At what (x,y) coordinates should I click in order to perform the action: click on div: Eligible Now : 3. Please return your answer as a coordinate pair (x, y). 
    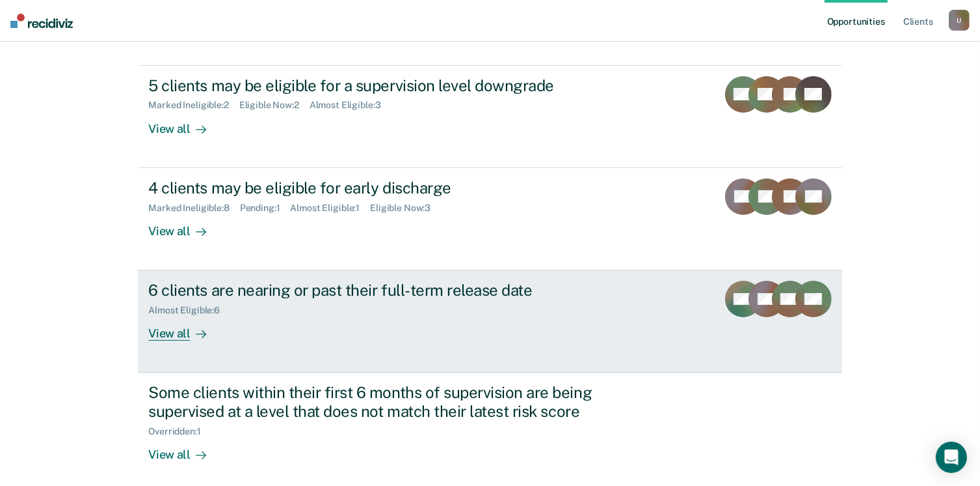
    Looking at the image, I should click on (405, 208).